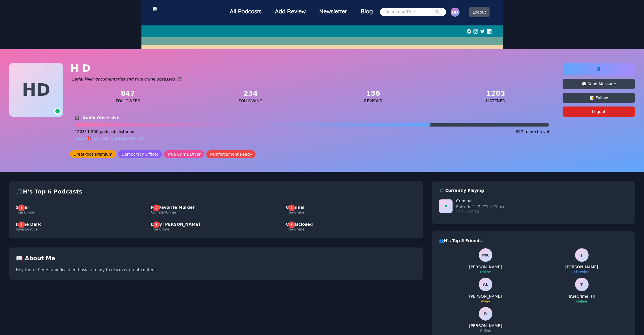 This screenshot has width=644, height=335. What do you see at coordinates (599, 98) in the screenshot?
I see `button: 📝 Follow` at bounding box center [599, 98].